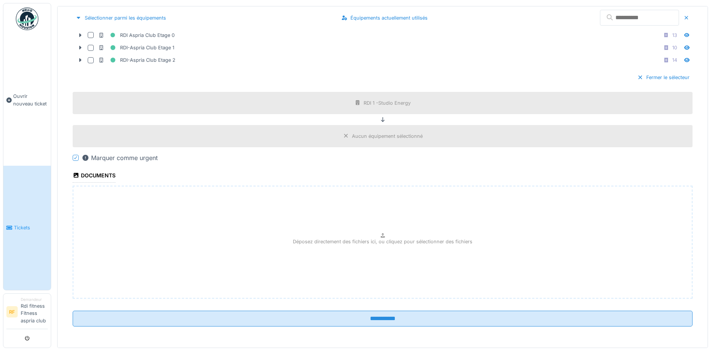 Image resolution: width=714 pixels, height=351 pixels. I want to click on div: Marquer comme urgent, so click(120, 158).